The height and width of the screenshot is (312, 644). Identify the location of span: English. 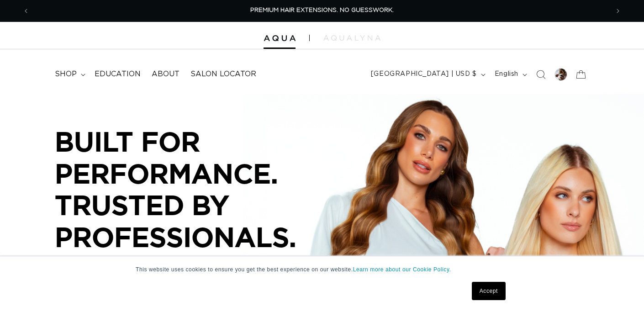
(507, 74).